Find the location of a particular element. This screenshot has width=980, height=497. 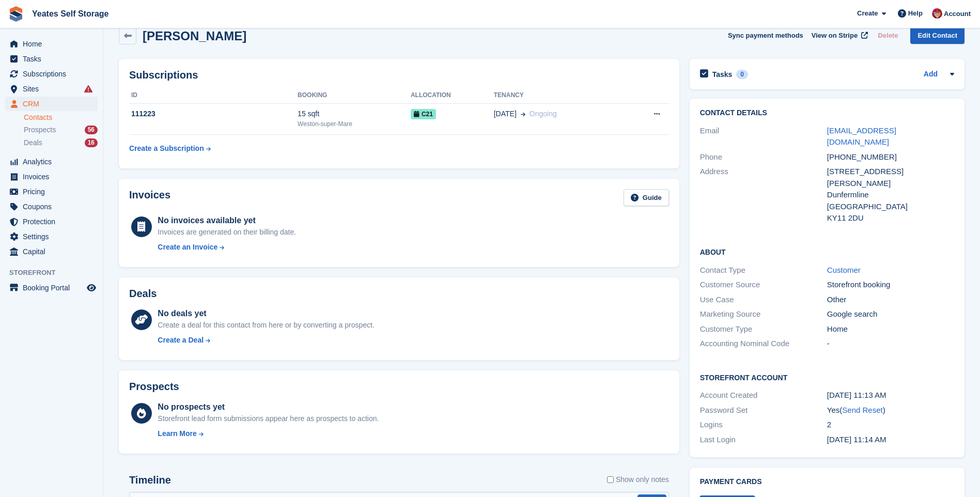

a: Create a Deal is located at coordinates (265, 339).